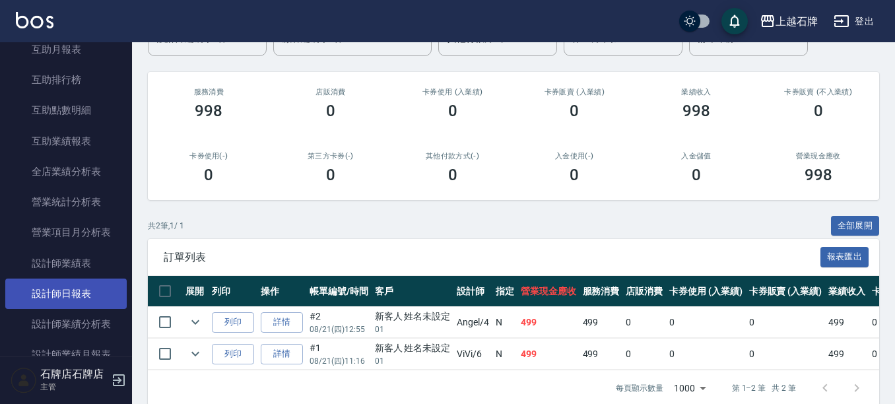  I want to click on th: 業績收入, so click(847, 291).